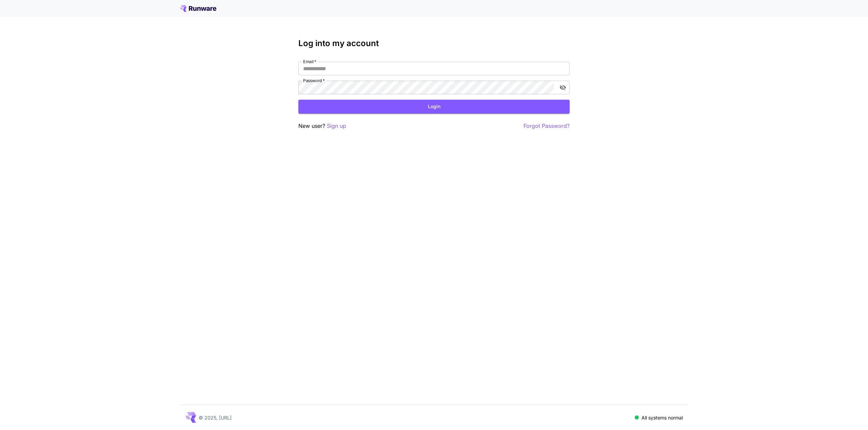 Image resolution: width=868 pixels, height=430 pixels. I want to click on button: Forgot Password?, so click(547, 126).